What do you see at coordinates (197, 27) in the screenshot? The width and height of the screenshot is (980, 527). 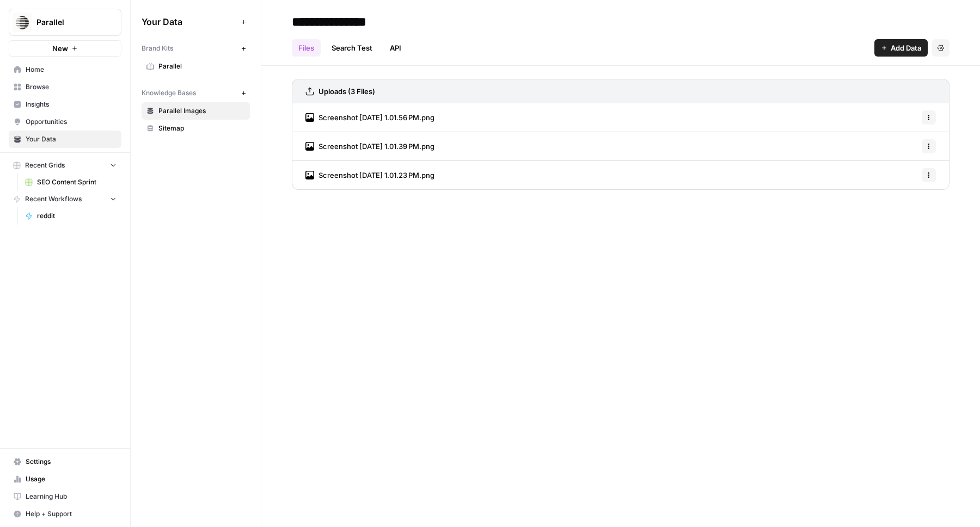 I see `div: Close` at bounding box center [197, 27].